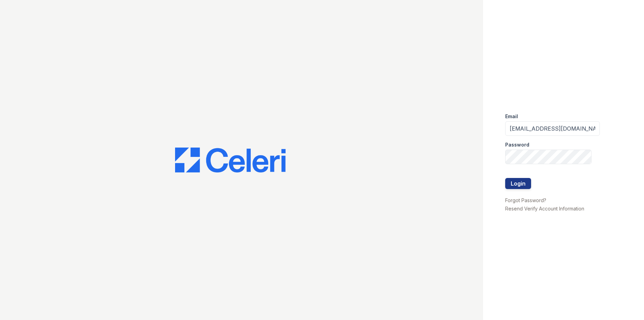 The height and width of the screenshot is (320, 644). I want to click on a: Resend Verify Account Information, so click(544, 208).